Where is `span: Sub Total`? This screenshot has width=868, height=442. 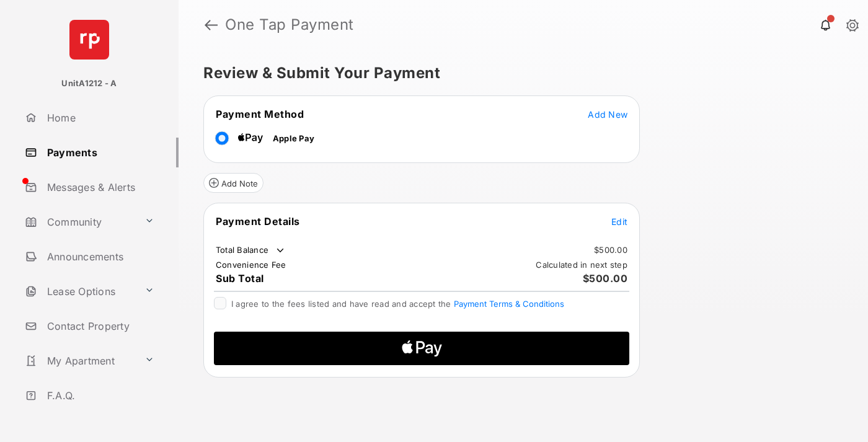
span: Sub Total is located at coordinates (240, 278).